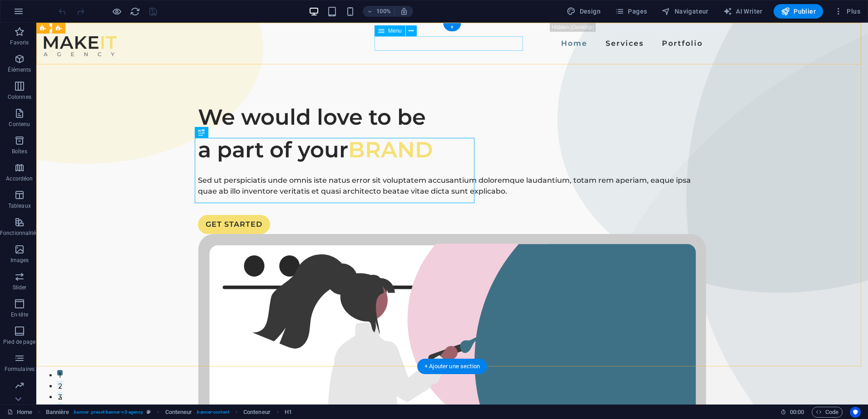 The image size is (868, 419). Describe the element at coordinates (827, 412) in the screenshot. I see `button: Code` at that location.